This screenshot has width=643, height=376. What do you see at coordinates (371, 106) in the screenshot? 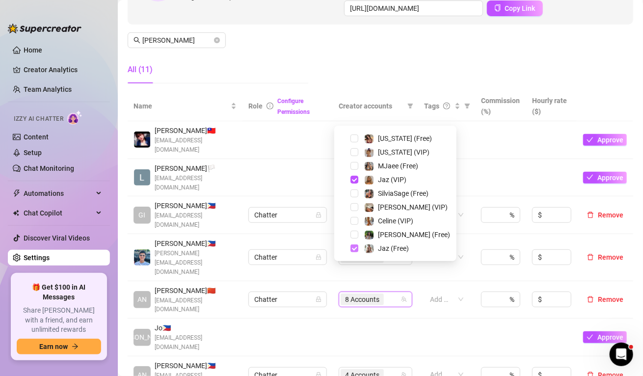
I see `span: Creator accounts` at bounding box center [371, 106].